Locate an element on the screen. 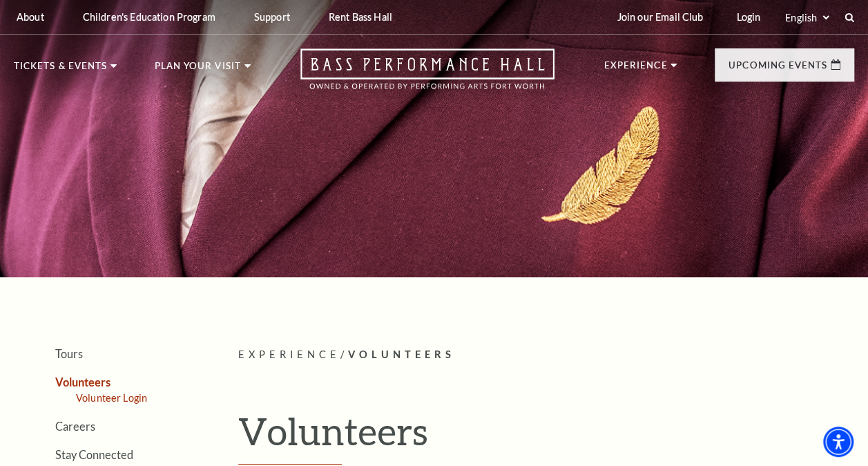 The width and height of the screenshot is (868, 466). h1: Volunteers is located at coordinates (546, 436).